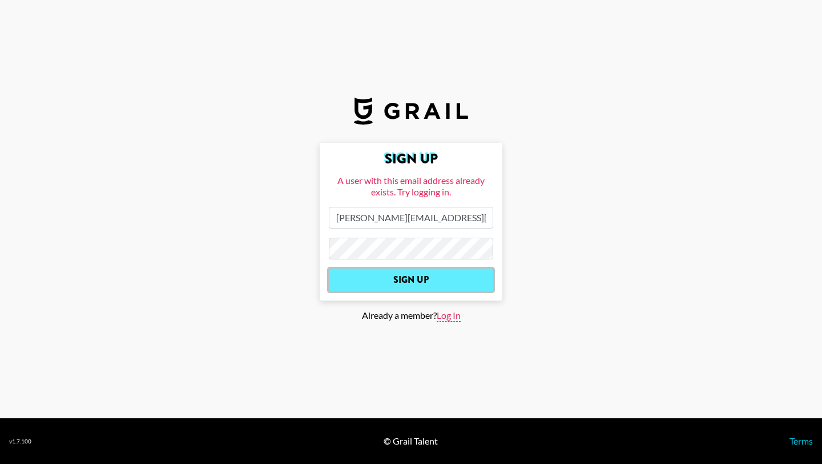 The height and width of the screenshot is (464, 822). I want to click on input: Sign Up, so click(411, 280).